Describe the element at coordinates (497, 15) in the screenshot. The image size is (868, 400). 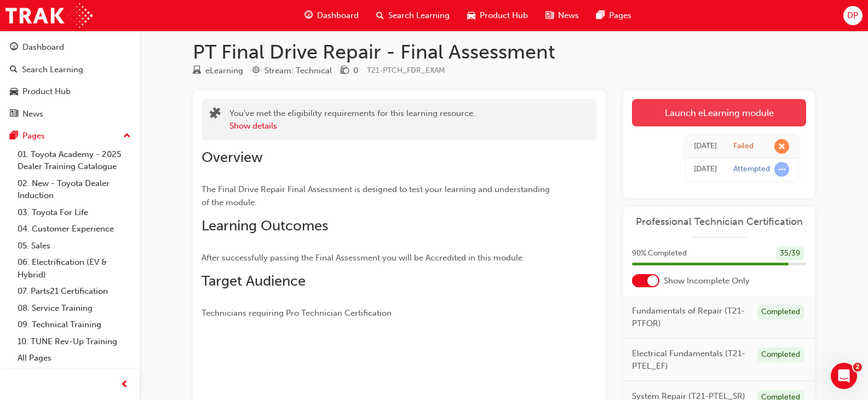
I see `a: car-iconProduct Hub` at that location.